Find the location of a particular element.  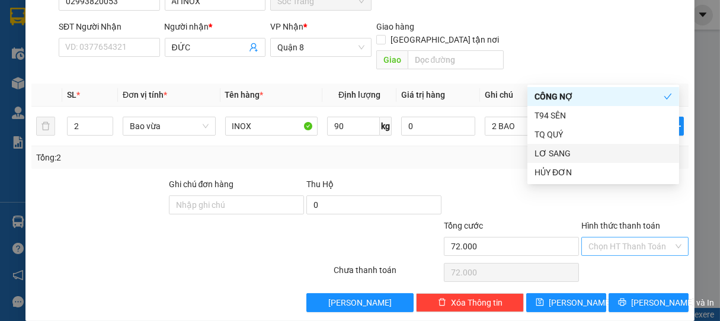

li: VP Sóc Trăng is located at coordinates (44, 70).